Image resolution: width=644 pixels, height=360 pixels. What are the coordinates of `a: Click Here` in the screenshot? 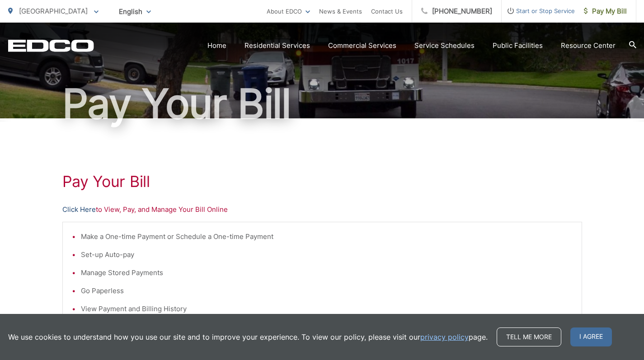 It's located at (79, 209).